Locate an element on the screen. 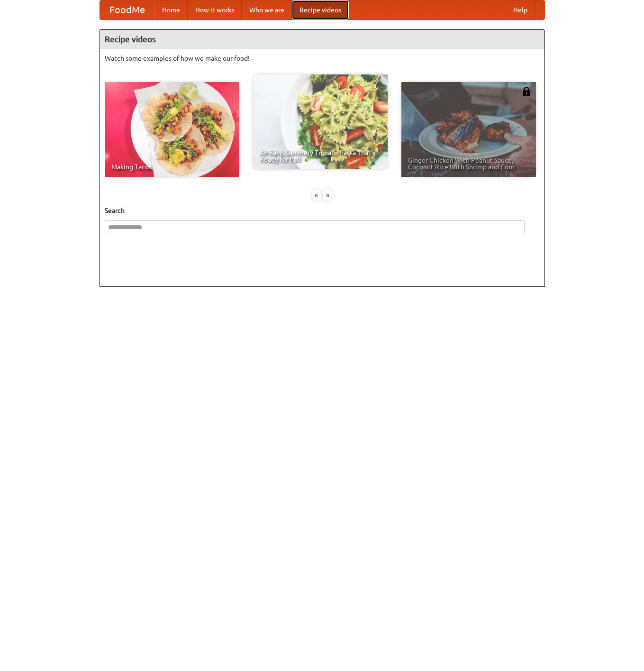  a: Who we are is located at coordinates (267, 10).